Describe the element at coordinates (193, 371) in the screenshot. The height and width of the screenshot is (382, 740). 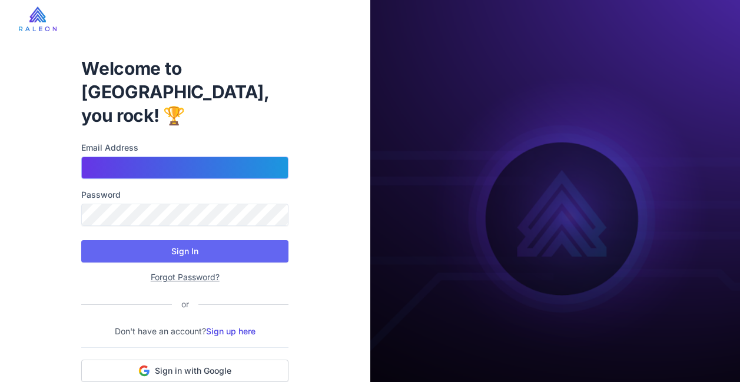
I see `span: Sign in with Google` at that location.